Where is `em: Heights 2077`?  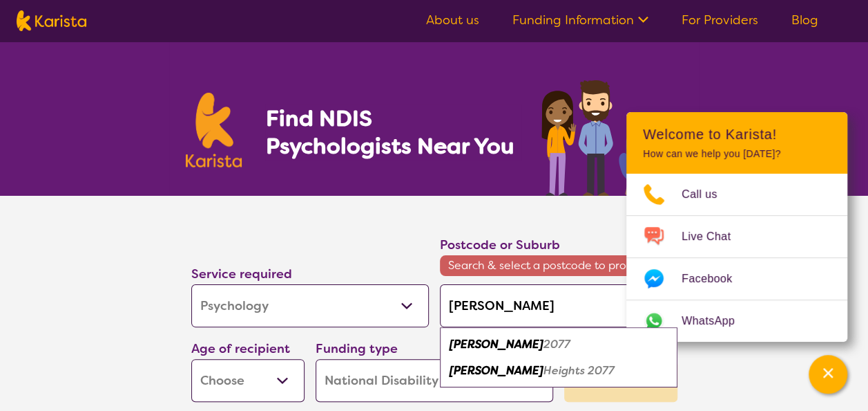 em: Heights 2077 is located at coordinates (578, 370).